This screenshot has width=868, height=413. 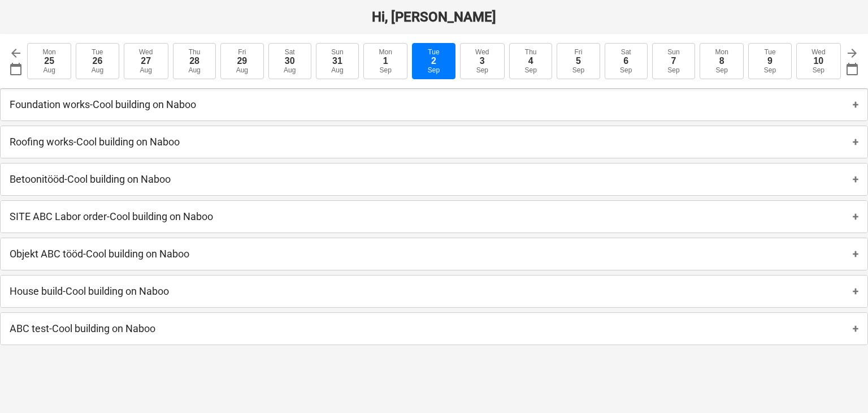 What do you see at coordinates (242, 61) in the screenshot?
I see `button: Fri29Aug` at bounding box center [242, 61].